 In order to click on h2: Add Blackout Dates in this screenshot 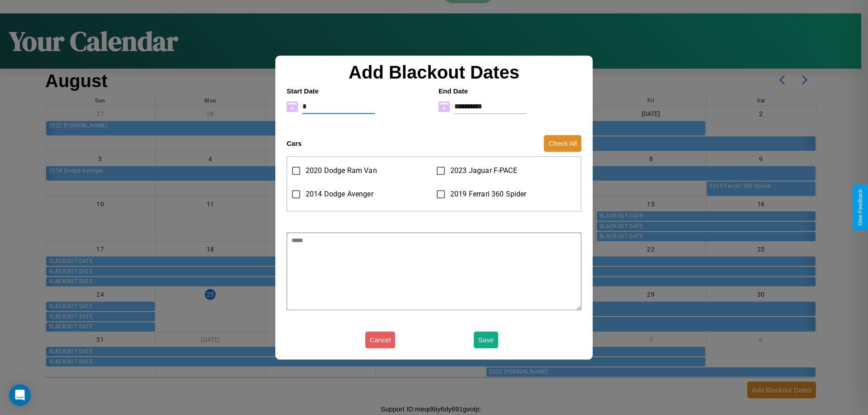, I will do `click(434, 72)`.